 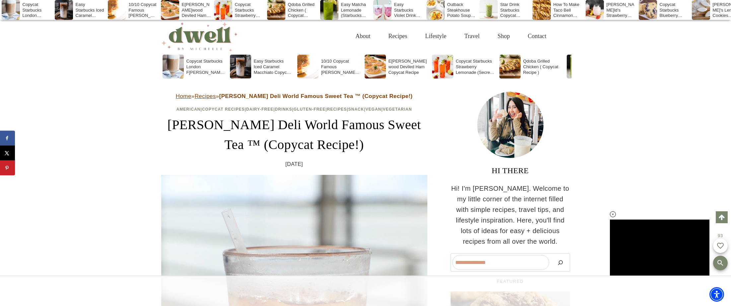 I want to click on a: Snack, so click(x=356, y=109).